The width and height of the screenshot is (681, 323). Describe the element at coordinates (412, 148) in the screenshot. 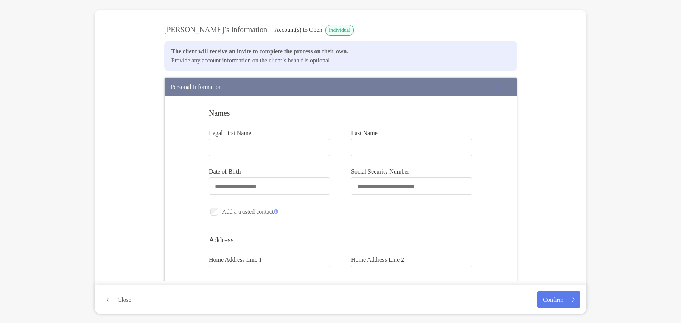

I see `input: Last Name` at that location.